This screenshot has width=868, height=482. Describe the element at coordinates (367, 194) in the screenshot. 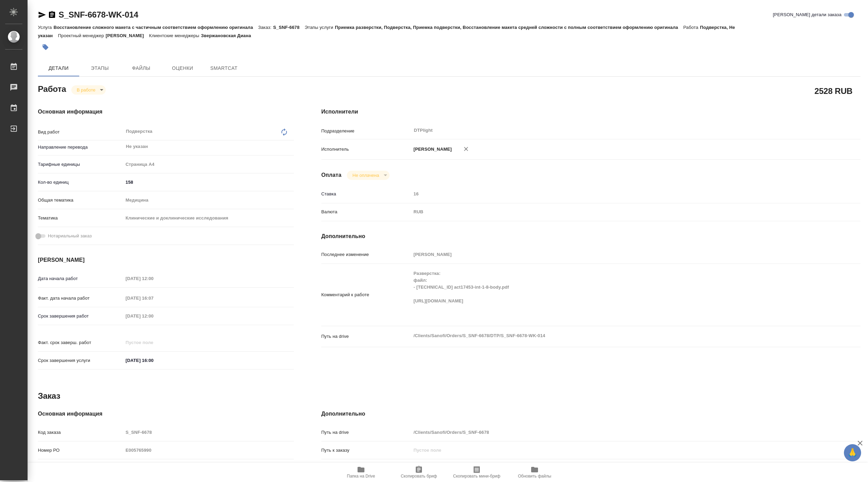

I see `p: Ставка` at that location.